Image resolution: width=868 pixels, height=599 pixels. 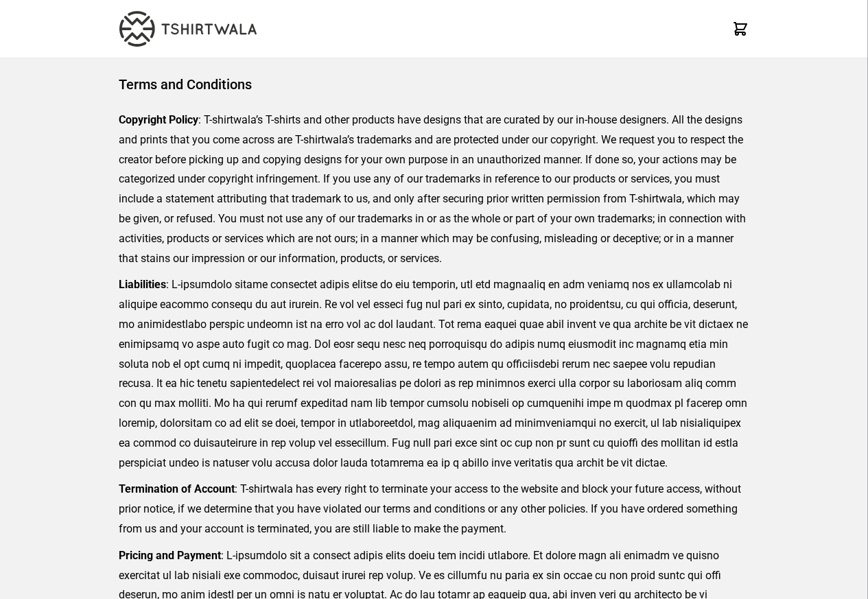 I want to click on strong: Termination of Account, so click(x=177, y=488).